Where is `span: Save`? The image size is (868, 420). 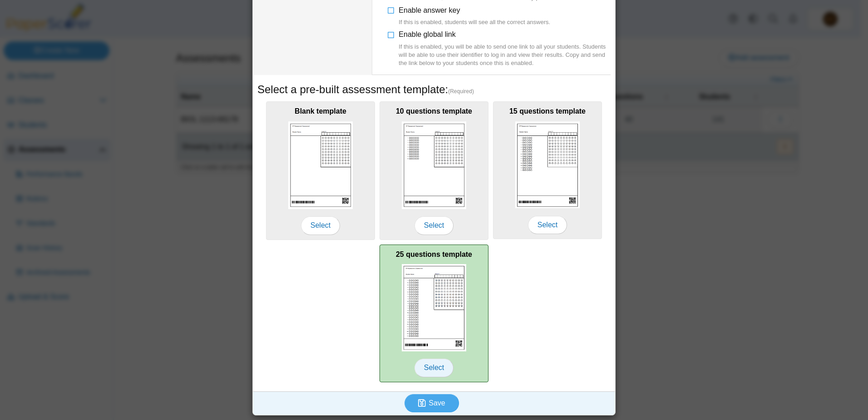 span: Save is located at coordinates (437, 402).